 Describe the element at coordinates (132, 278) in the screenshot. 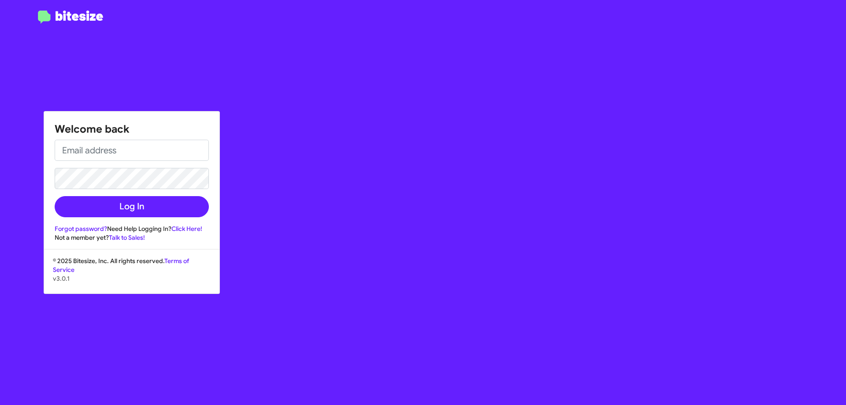

I see `p: v3.0.1` at that location.